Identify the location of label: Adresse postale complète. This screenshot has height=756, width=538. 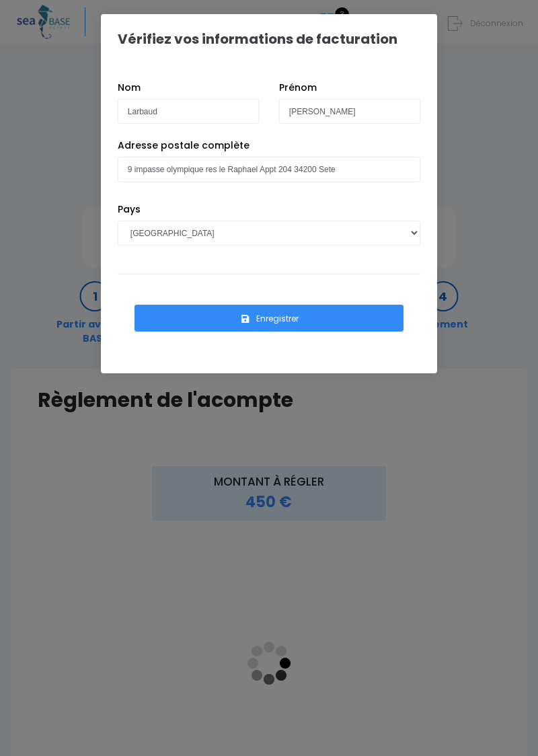
(184, 145).